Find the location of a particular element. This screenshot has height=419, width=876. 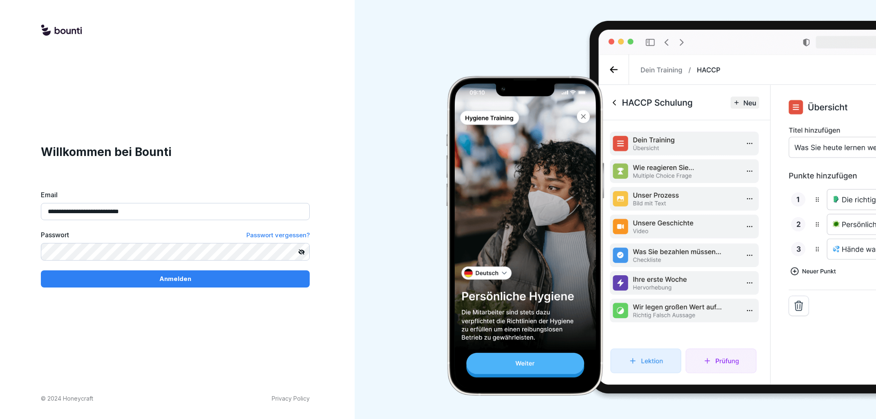

span: Passwort vergessen? is located at coordinates (278, 235).